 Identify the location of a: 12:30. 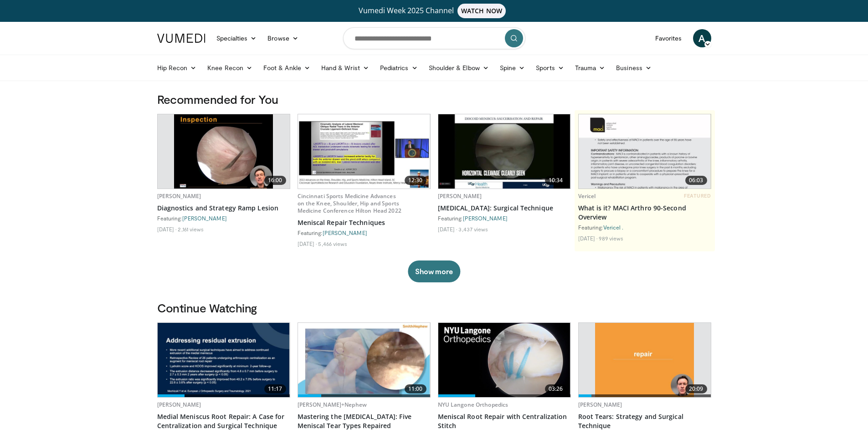
(364, 151).